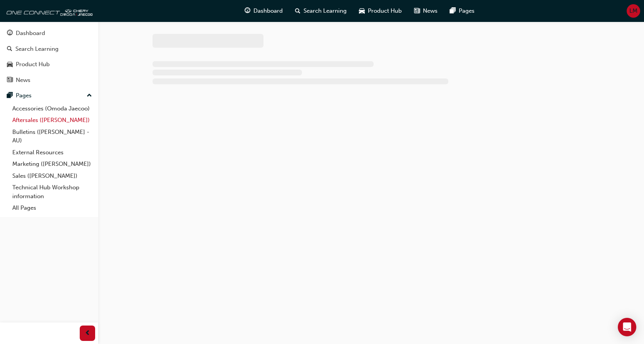  What do you see at coordinates (268, 11) in the screenshot?
I see `span: Dashboard` at bounding box center [268, 11].